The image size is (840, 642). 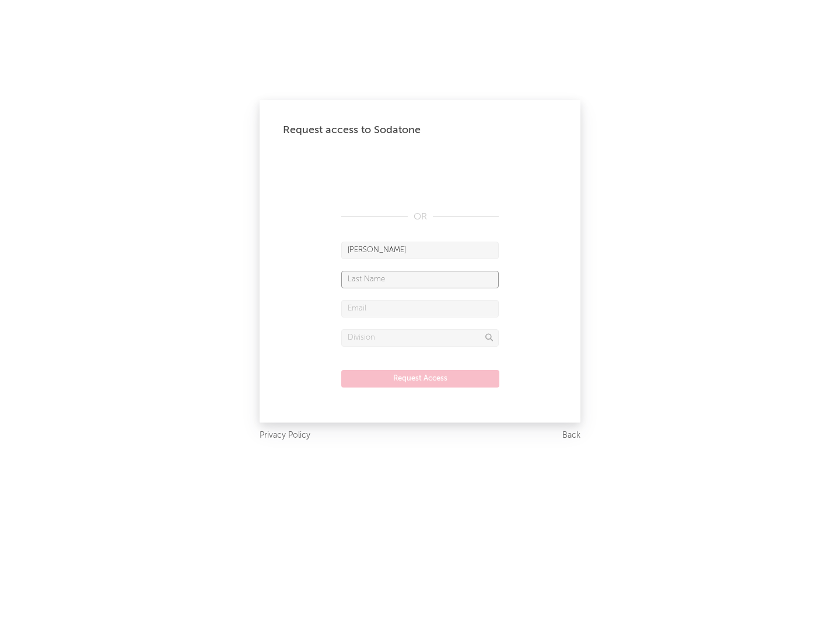 I want to click on input: Division, so click(x=420, y=338).